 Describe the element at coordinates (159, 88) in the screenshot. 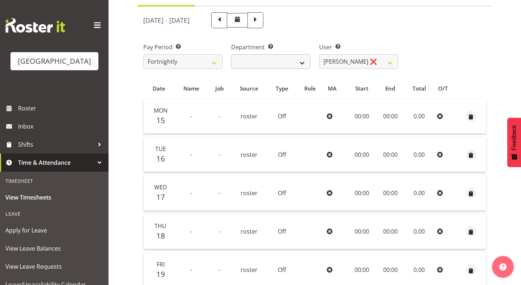

I see `span: Date` at that location.